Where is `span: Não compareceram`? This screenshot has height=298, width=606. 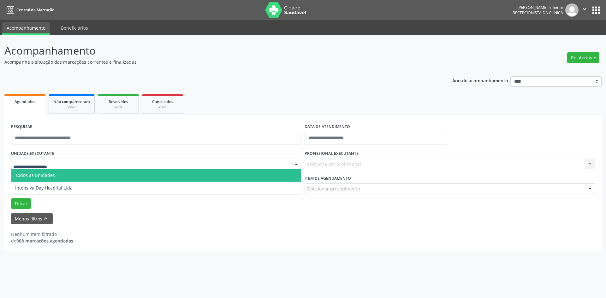
span: Não compareceram is located at coordinates (72, 102).